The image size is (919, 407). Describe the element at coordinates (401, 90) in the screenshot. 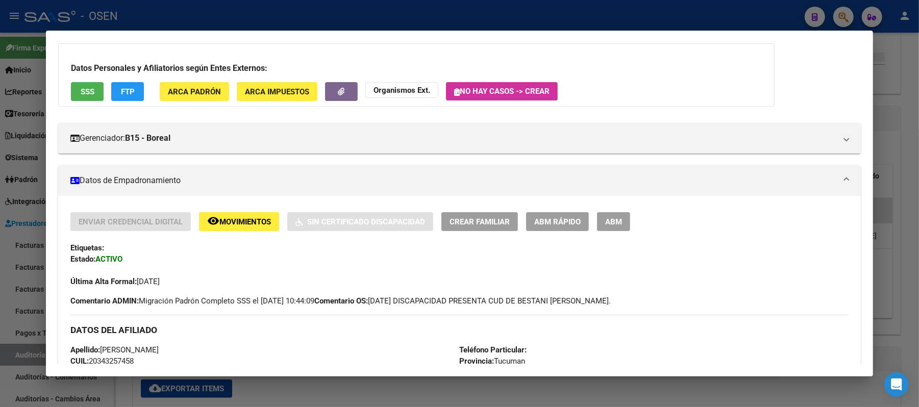

I see `strong: Organismos Ext.` at that location.